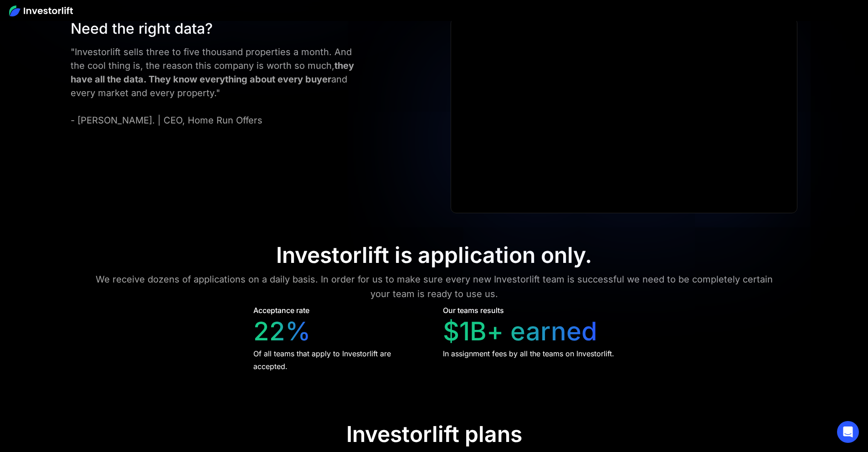 The height and width of the screenshot is (452, 868). What do you see at coordinates (434, 255) in the screenshot?
I see `div: Investorlift is application only.` at bounding box center [434, 255].